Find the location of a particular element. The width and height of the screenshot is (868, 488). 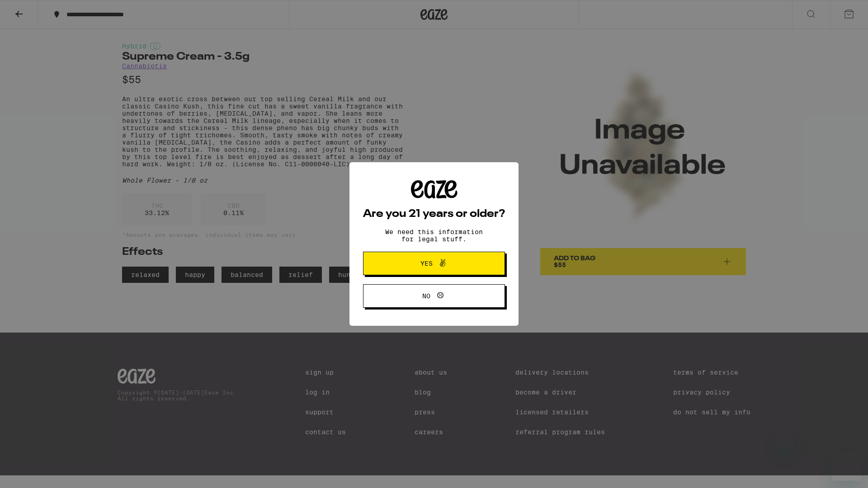

button: No is located at coordinates (434, 296).